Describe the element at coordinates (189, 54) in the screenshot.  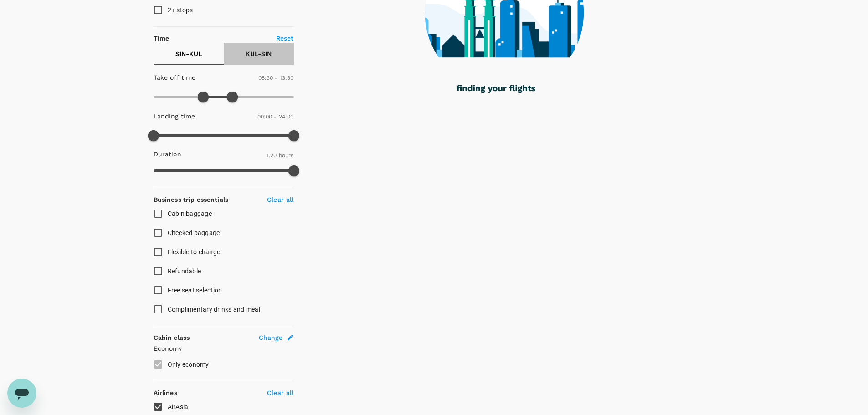
I see `p: SIN - KUL` at that location.